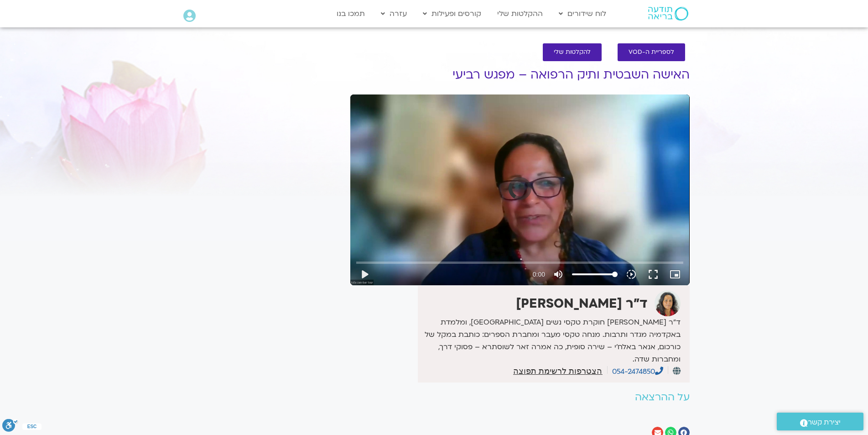 This screenshot has height=435, width=868. What do you see at coordinates (824, 422) in the screenshot?
I see `span: יצירת קשר` at bounding box center [824, 422].